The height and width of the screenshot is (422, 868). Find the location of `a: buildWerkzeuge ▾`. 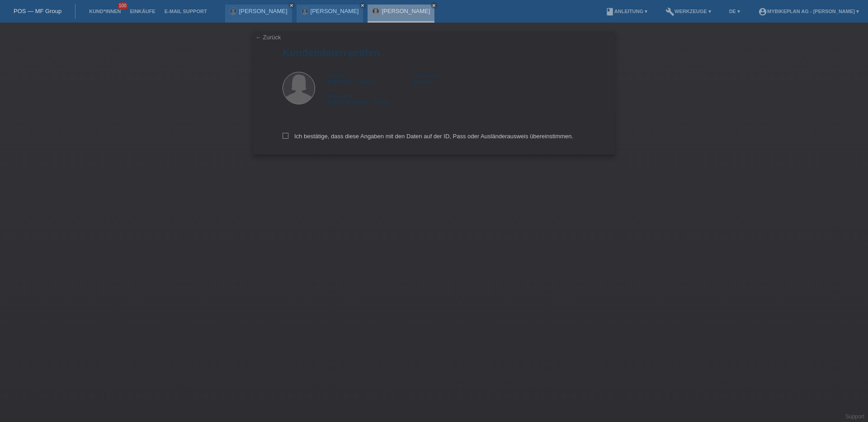

a: buildWerkzeuge ▾ is located at coordinates (688, 11).